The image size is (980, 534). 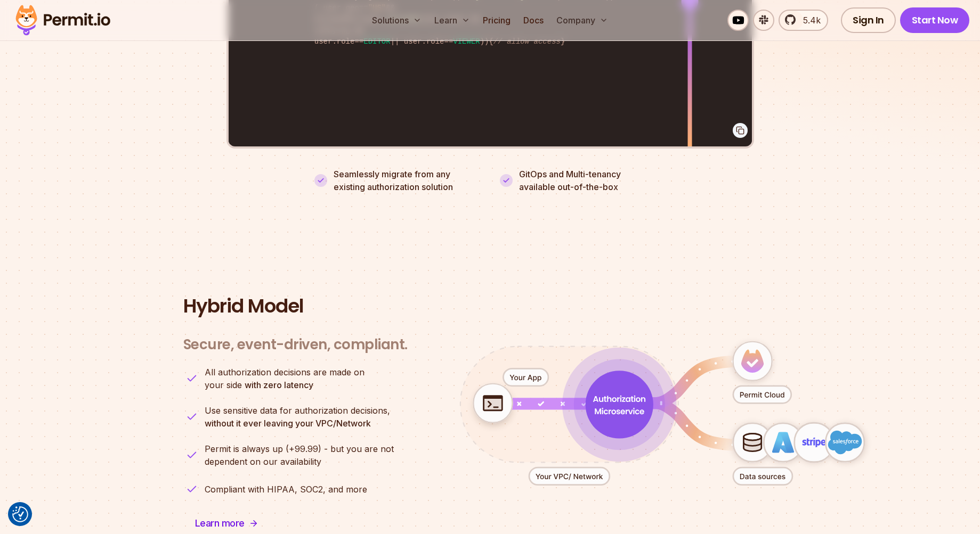 What do you see at coordinates (295, 345) in the screenshot?
I see `h3: Secure, event-driven, compliant.` at bounding box center [295, 345].